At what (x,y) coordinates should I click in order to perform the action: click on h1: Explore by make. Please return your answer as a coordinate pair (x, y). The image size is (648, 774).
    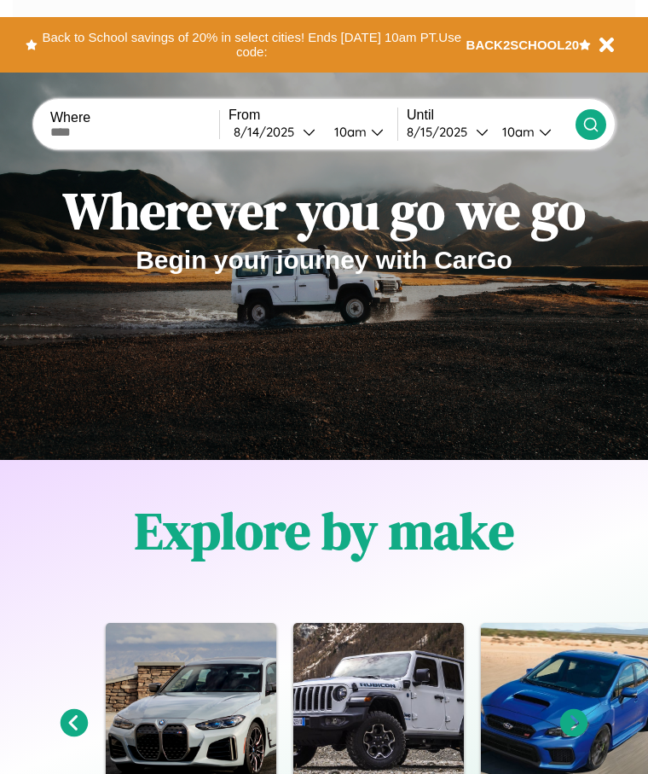
    Looking at the image, I should click on (324, 531).